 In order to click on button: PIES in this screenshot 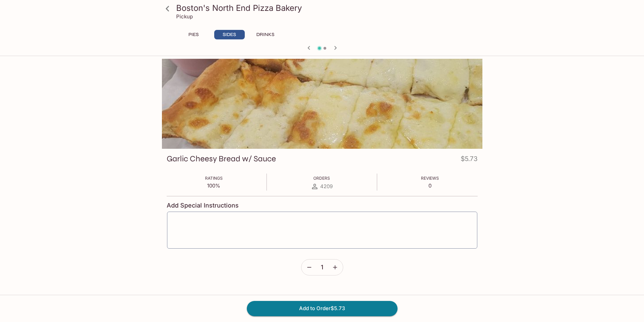, I will do `click(194, 35)`.